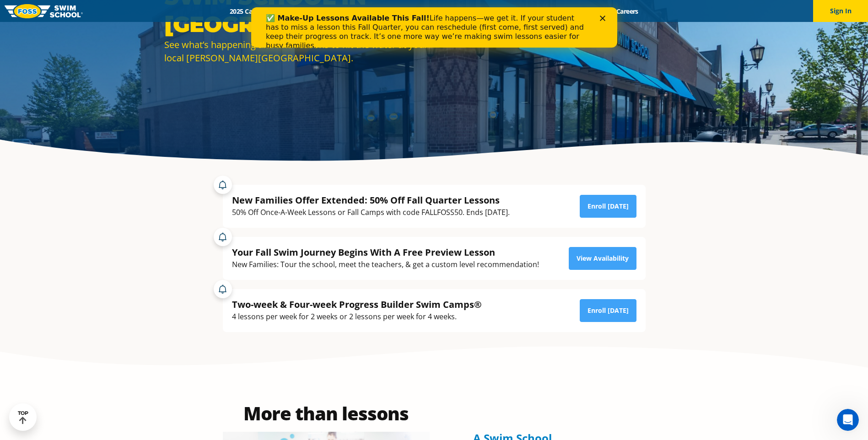  What do you see at coordinates (385, 252) in the screenshot?
I see `div: Your Fall Swim Journey Begins With A Free Preview Lesson` at bounding box center [385, 252].